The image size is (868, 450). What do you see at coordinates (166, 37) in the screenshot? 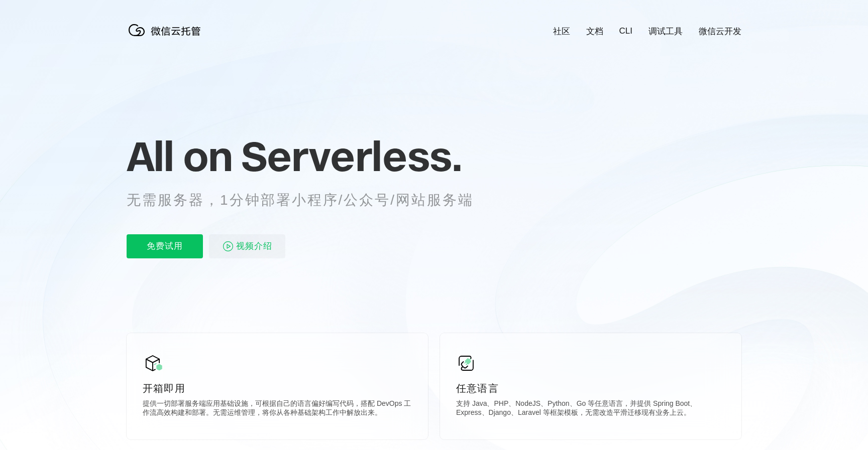
I see `a: 微信云托管` at bounding box center [166, 37].